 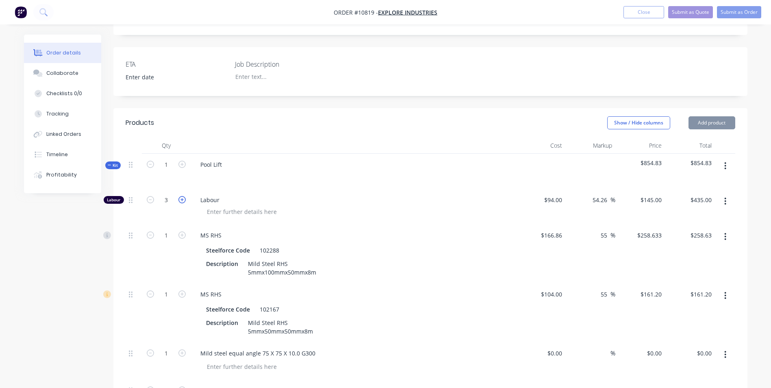 I want to click on div: Collaborate, so click(x=62, y=73).